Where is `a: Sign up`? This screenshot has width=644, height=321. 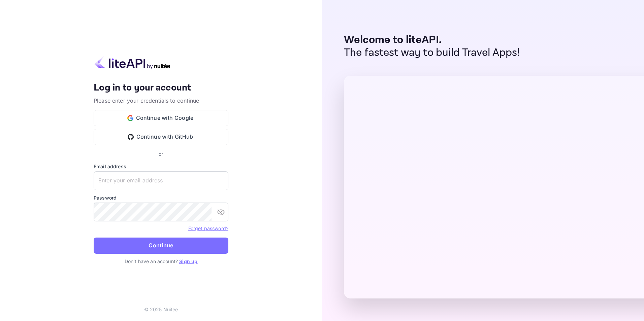 a: Sign up is located at coordinates (189, 261).